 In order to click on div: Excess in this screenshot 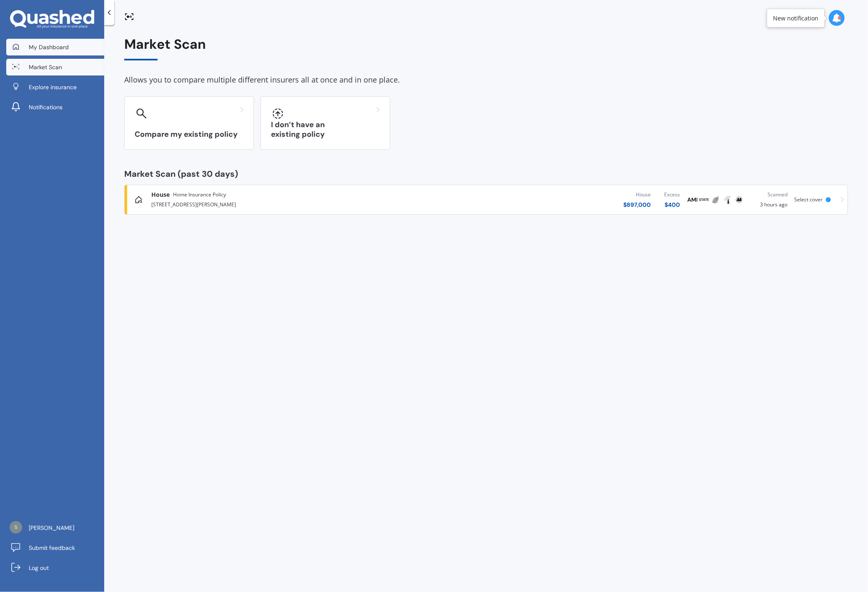, I will do `click(672, 195)`.